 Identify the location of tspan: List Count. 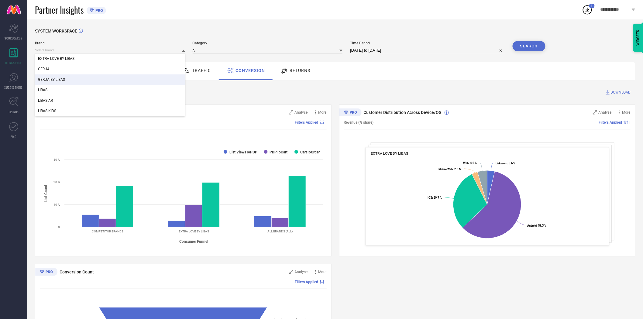
(46, 193).